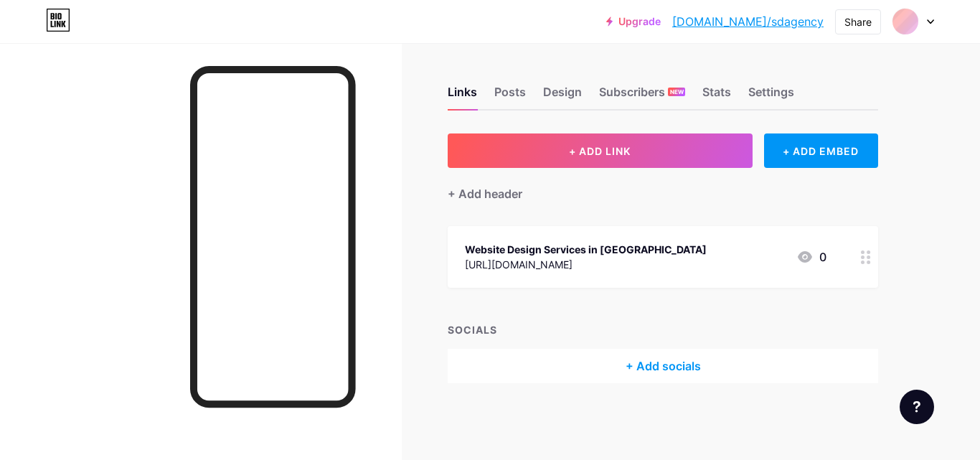  I want to click on div: Share, so click(858, 22).